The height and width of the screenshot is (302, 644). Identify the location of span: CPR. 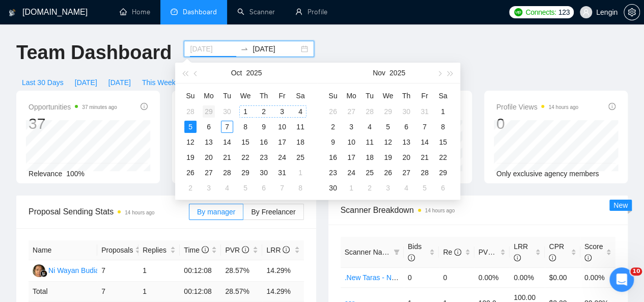
(556, 252).